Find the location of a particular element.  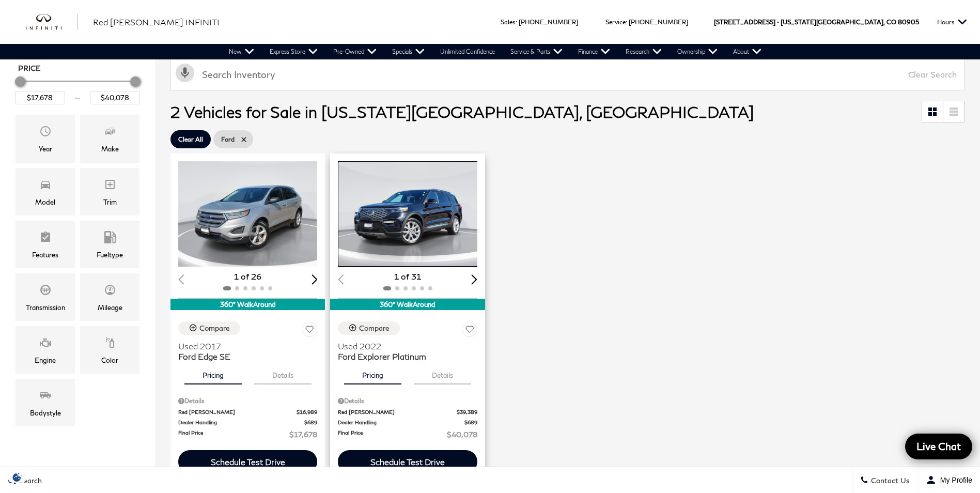

div: Schedule Test Drive - Ford Edge SE is located at coordinates (247, 462).